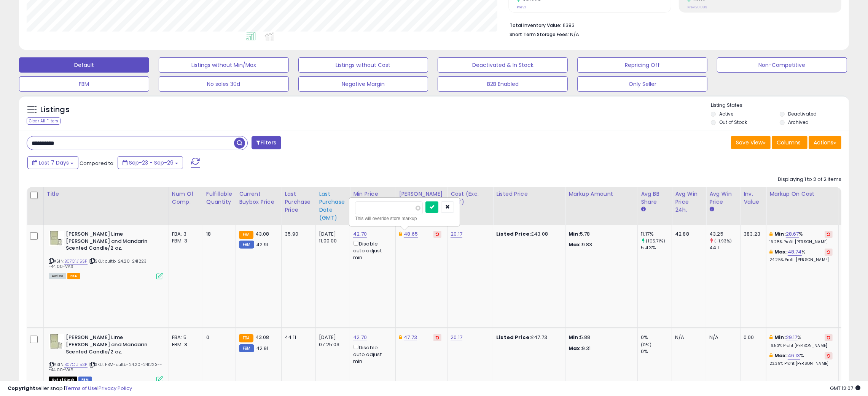  What do you see at coordinates (752, 337) in the screenshot?
I see `div: 0.00` at bounding box center [752, 337].